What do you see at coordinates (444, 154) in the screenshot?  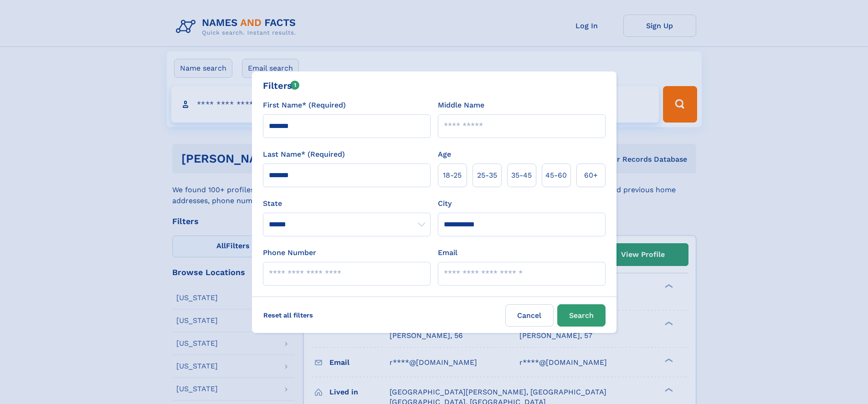 I see `label: Age` at bounding box center [444, 154].